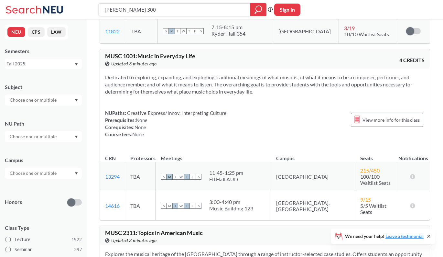 The width and height of the screenshot is (443, 257). What do you see at coordinates (16, 32) in the screenshot?
I see `button: NEU` at bounding box center [16, 32].